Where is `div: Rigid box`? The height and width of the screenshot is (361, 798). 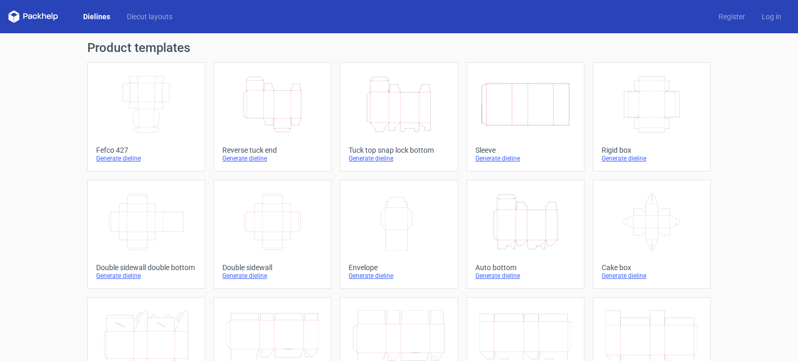
div: Rigid box is located at coordinates (651, 150).